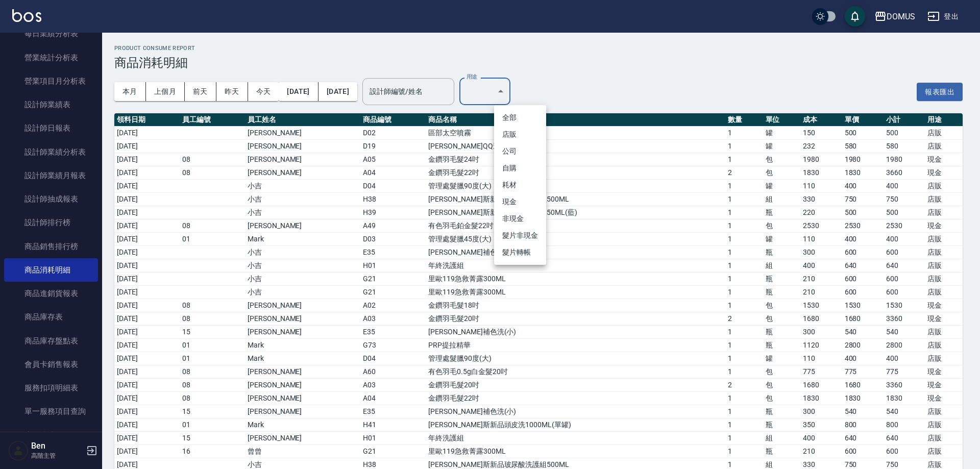 This screenshot has width=980, height=469. Describe the element at coordinates (520, 168) in the screenshot. I see `li: 自購` at that location.